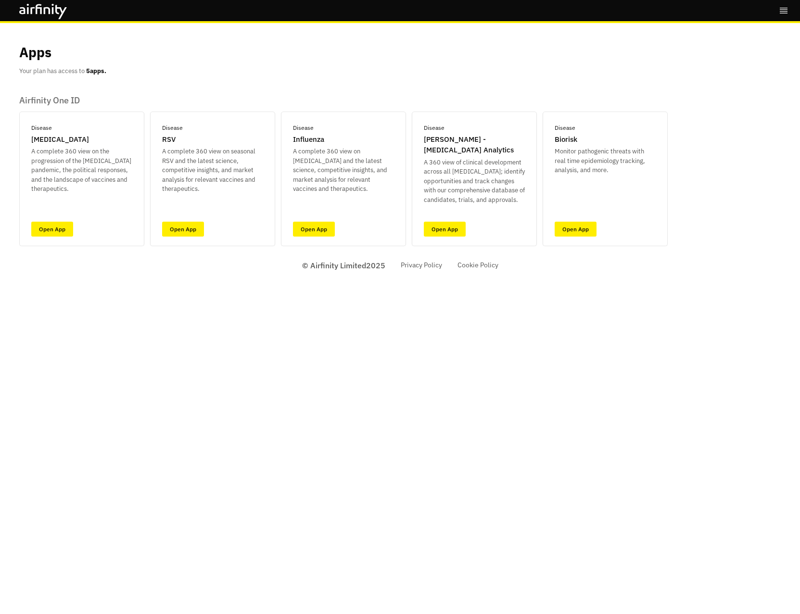 The image size is (800, 614). Describe the element at coordinates (605, 161) in the screenshot. I see `p: Monitor pathogenic threats with real time epidemiology tracking, analysis, and more.` at that location.